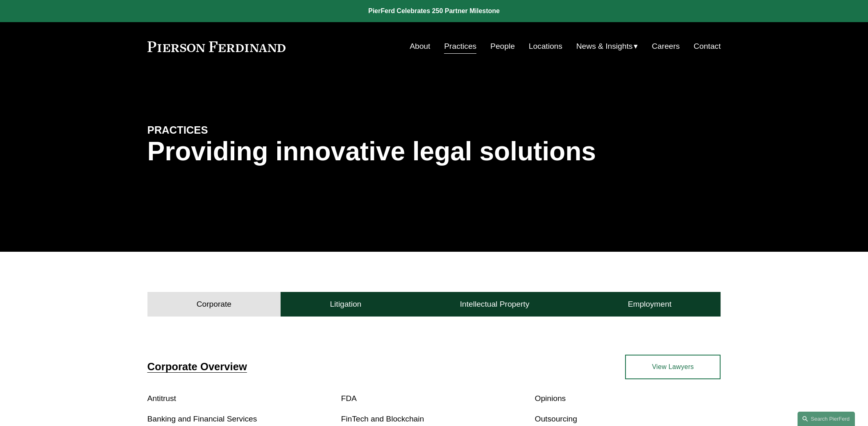 This screenshot has height=426, width=868. Describe the element at coordinates (162, 398) in the screenshot. I see `a: Antitrust` at that location.